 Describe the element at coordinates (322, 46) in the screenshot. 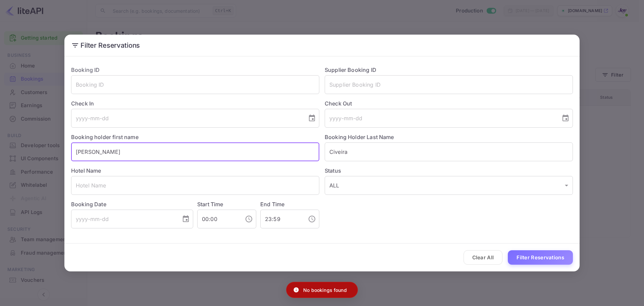

I see `h2: Filter Reservations` at that location.